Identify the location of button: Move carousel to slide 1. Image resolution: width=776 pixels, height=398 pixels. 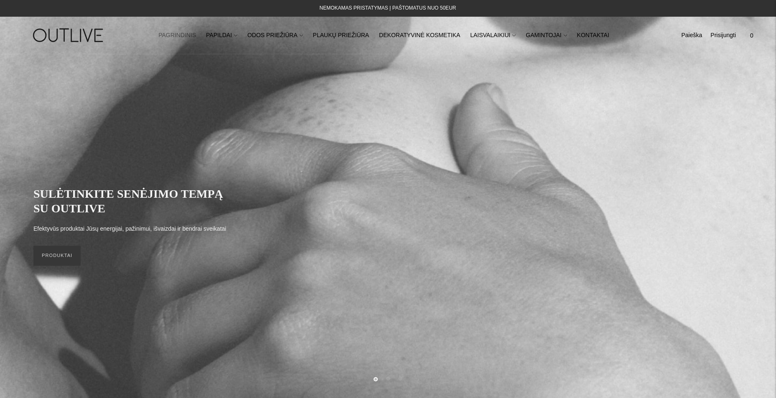
(375, 380).